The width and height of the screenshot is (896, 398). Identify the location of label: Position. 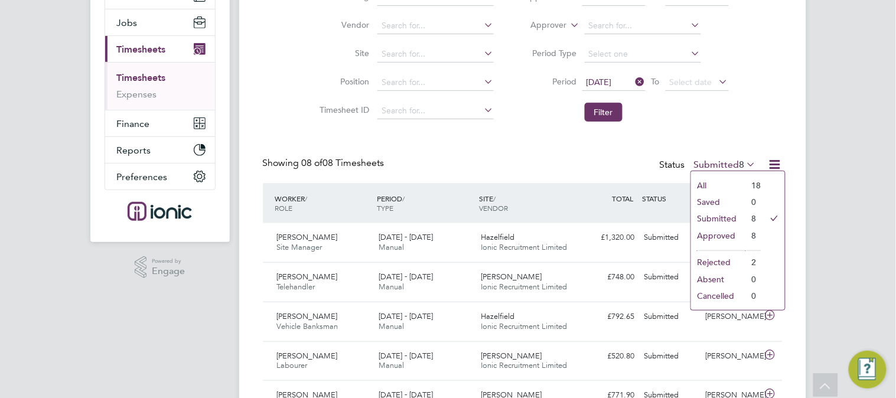
(342, 81).